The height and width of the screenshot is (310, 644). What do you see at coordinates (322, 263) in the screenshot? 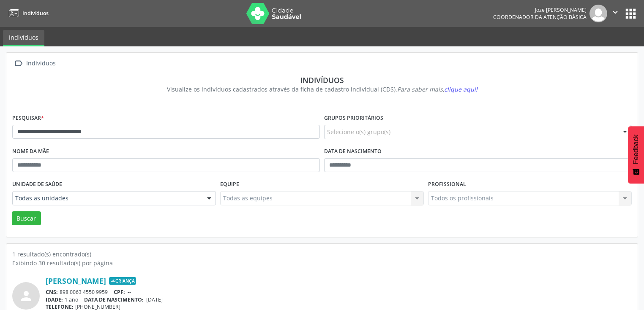
I see `div: Exibindo 30 resultado(s) por página` at bounding box center [322, 263].